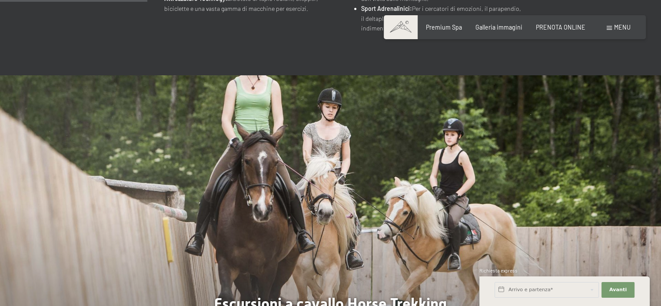 The height and width of the screenshot is (306, 661). Describe the element at coordinates (499, 27) in the screenshot. I see `a: Galleria immagini` at that location.